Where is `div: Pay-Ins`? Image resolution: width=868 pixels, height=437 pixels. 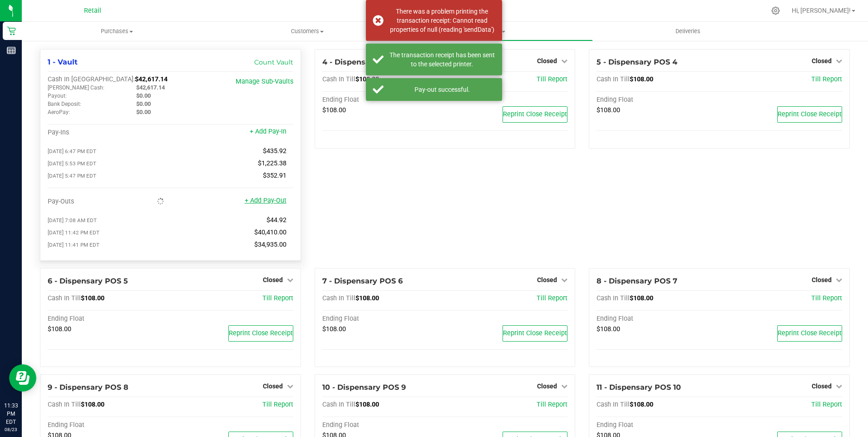 div: Pay-Ins is located at coordinates (109, 133).